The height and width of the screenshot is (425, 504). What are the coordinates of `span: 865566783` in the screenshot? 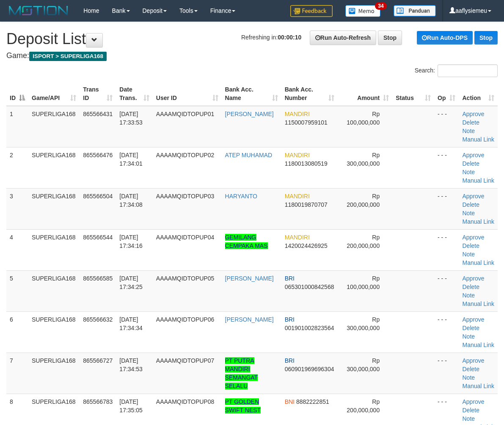 It's located at (98, 402).